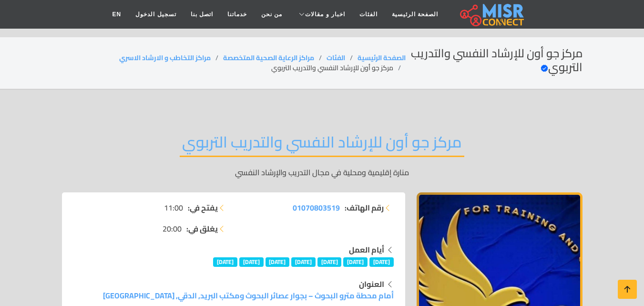 This screenshot has height=306, width=644. What do you see at coordinates (117, 15) in the screenshot?
I see `a: EN` at bounding box center [117, 15].